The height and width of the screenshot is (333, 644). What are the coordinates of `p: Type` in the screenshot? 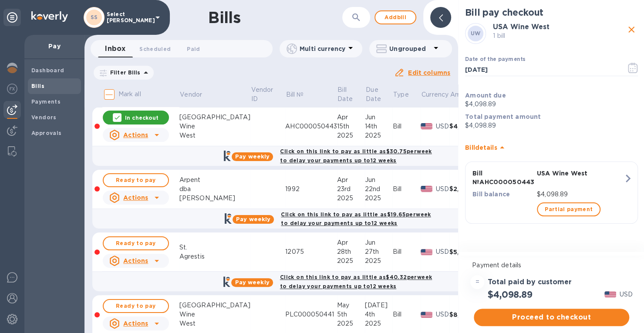 It's located at (401, 94).